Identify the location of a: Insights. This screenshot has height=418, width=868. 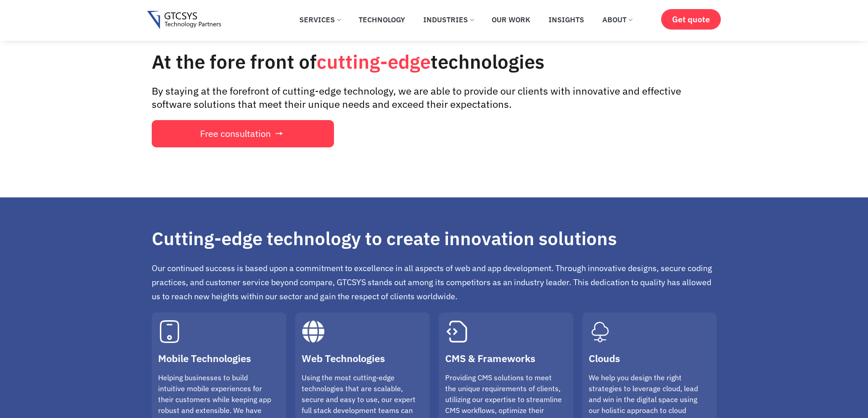
(566, 20).